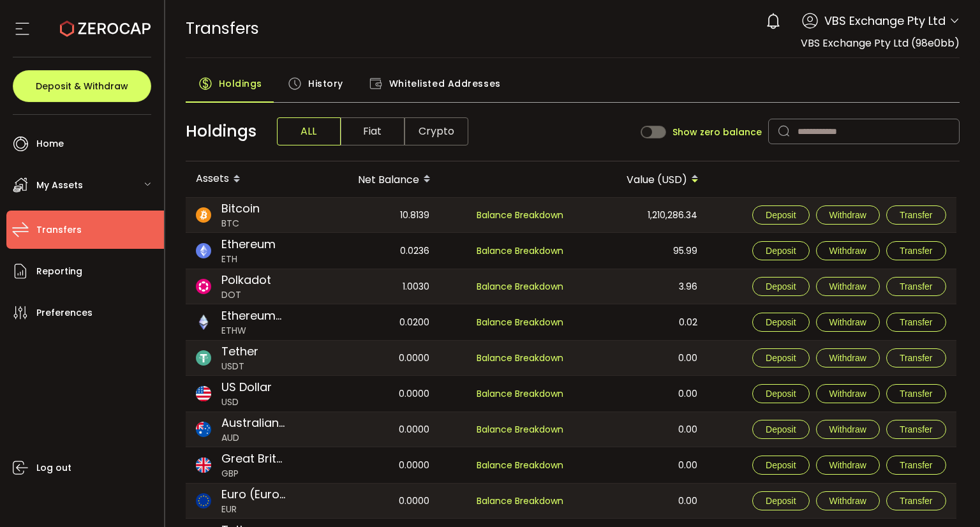 The height and width of the screenshot is (527, 980). I want to click on span: Tether, so click(240, 351).